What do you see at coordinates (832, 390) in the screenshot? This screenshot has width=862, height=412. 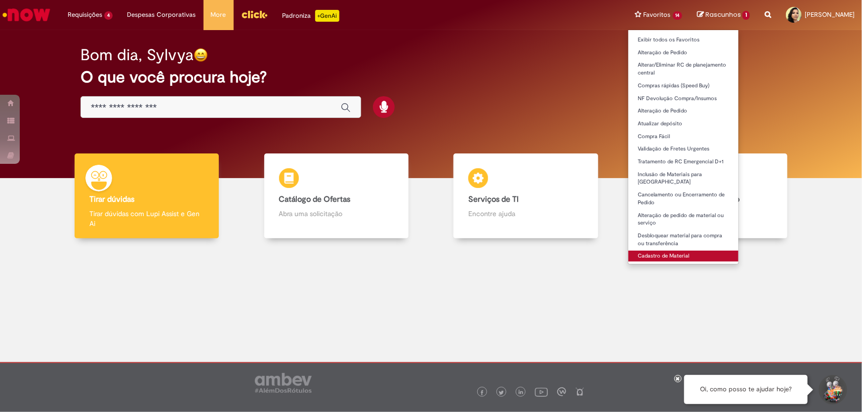 I see `button: Iniciar Conversa de Suporte` at bounding box center [832, 390].